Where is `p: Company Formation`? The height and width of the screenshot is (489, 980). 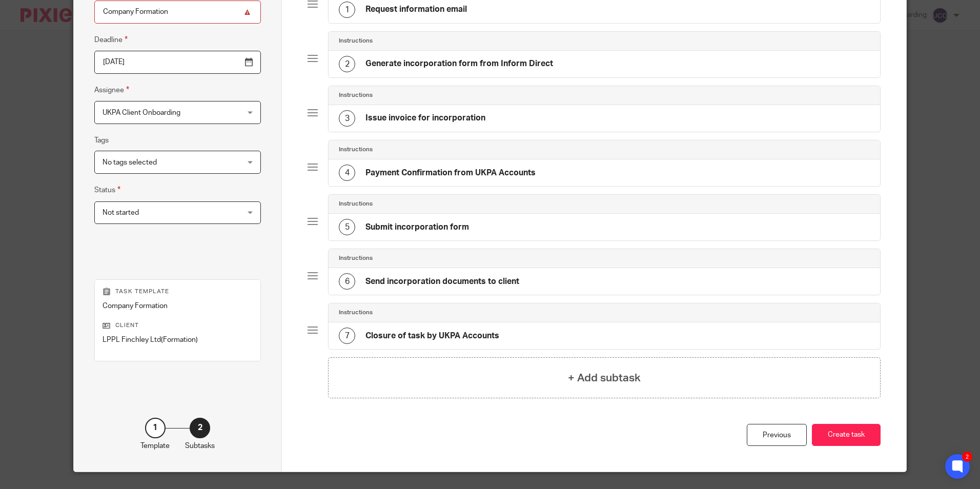
p: Company Formation is located at coordinates (178, 306).